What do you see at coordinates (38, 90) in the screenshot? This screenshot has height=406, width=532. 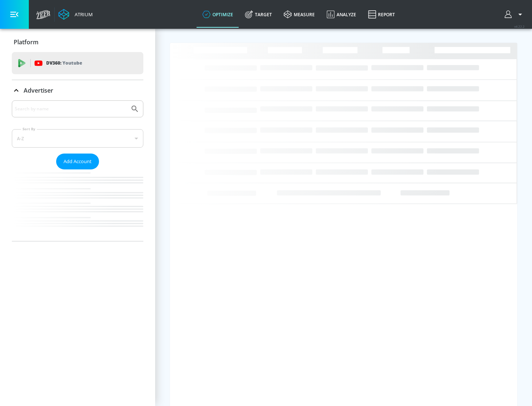 I see `p: Advertiser` at bounding box center [38, 90].